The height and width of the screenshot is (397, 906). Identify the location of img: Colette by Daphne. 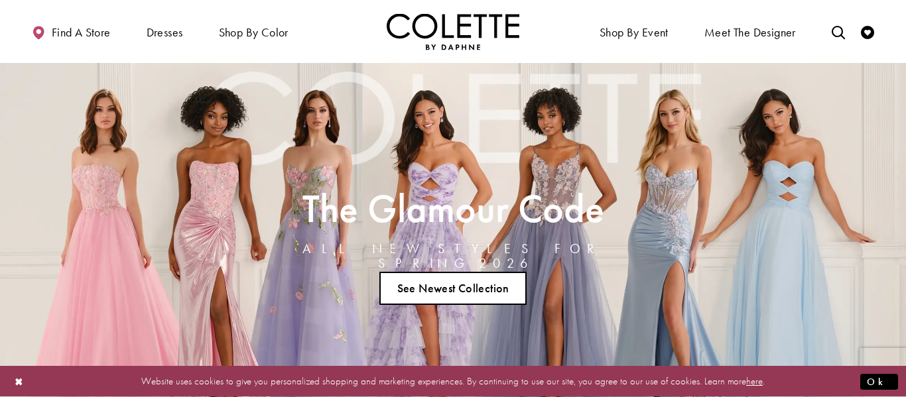
(453, 31).